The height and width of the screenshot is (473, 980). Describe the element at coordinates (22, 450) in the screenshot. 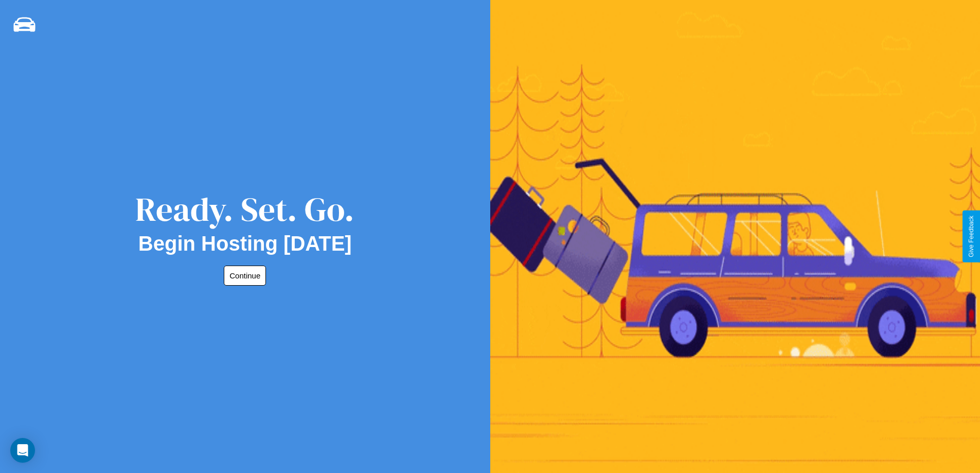

I see `div: Open Intercom Messenger` at that location.